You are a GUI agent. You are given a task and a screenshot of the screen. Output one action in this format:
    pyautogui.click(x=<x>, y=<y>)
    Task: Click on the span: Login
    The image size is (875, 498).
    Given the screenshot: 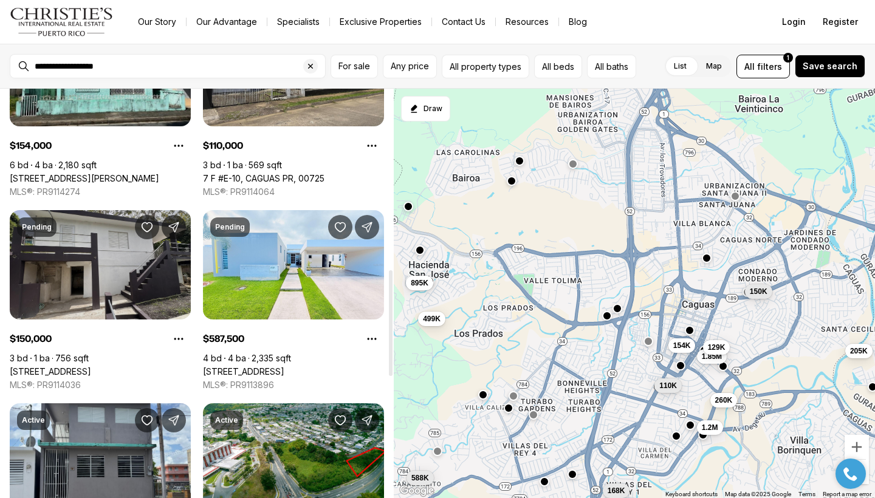 What is the action you would take?
    pyautogui.click(x=793, y=22)
    